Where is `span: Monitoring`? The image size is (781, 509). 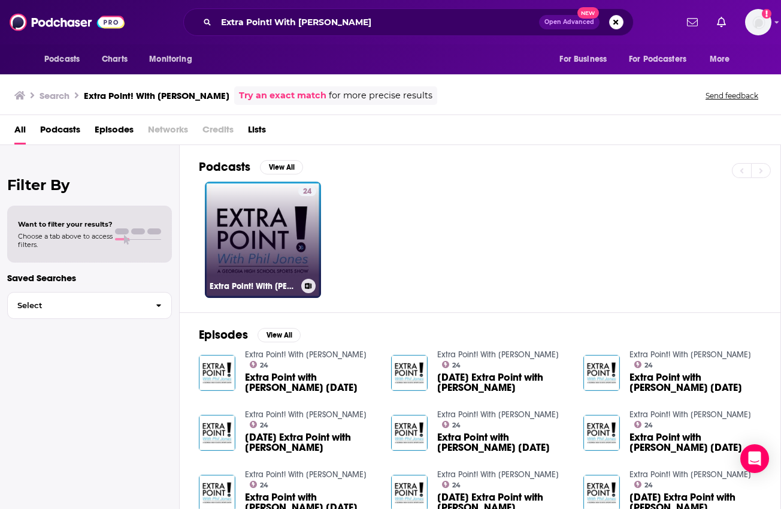
span: Monitoring is located at coordinates (170, 59).